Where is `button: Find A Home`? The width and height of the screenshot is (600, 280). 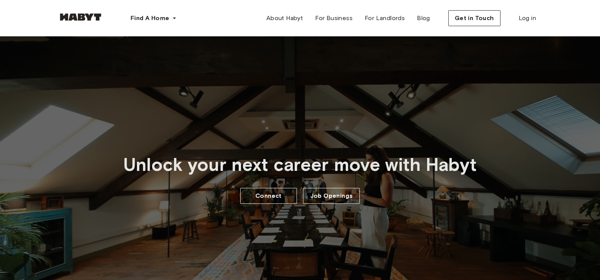 button: Find A Home is located at coordinates (154, 18).